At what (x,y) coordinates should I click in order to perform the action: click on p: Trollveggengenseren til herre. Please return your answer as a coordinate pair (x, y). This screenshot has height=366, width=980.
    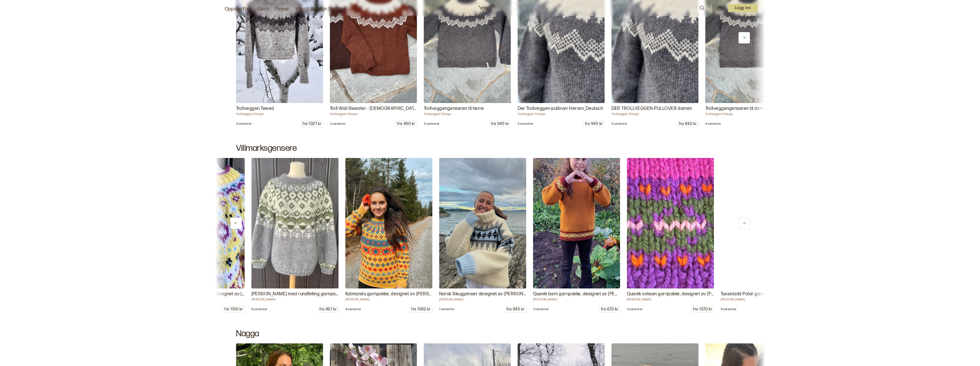
    Looking at the image, I should click on (467, 109).